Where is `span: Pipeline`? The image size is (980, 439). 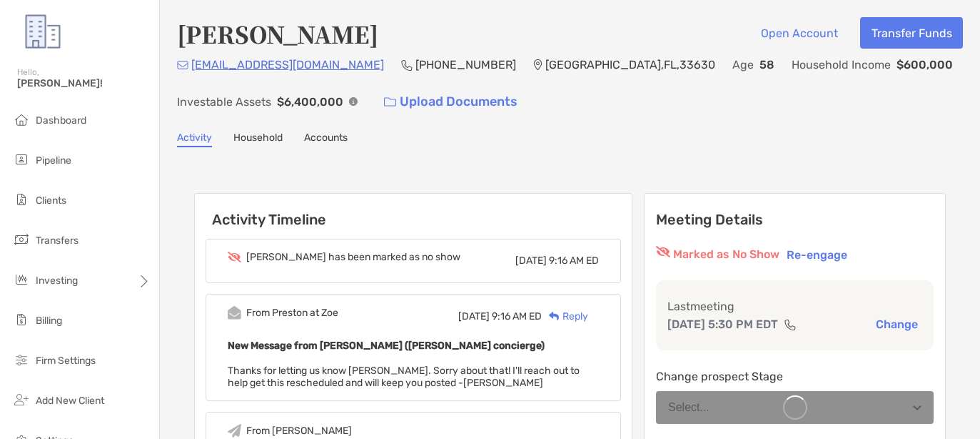 span: Pipeline is located at coordinates (54, 160).